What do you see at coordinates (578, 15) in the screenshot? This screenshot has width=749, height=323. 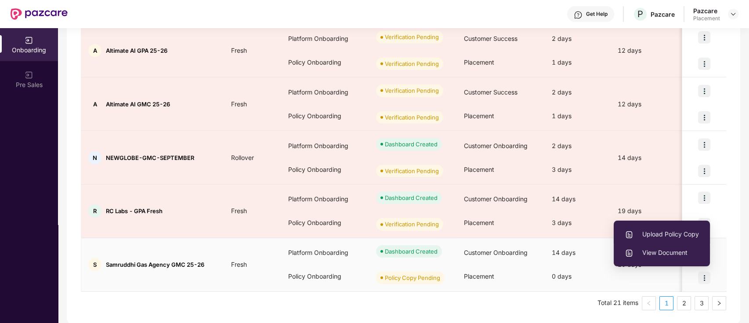 I see `img: svg+xml;base64,PHN2ZyBpZD0iSGVscC0zMngzMiIgeG1sbnM9Imh0dHA6Ly93d3cudzMub3JnLzIwMDAvc3ZnIiB3aWR0aD...` at bounding box center [578, 15].